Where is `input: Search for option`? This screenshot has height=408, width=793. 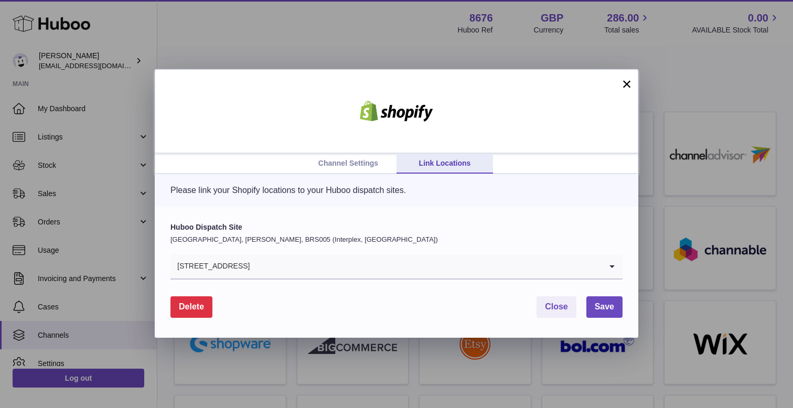
input: Search for option is located at coordinates (426, 266).